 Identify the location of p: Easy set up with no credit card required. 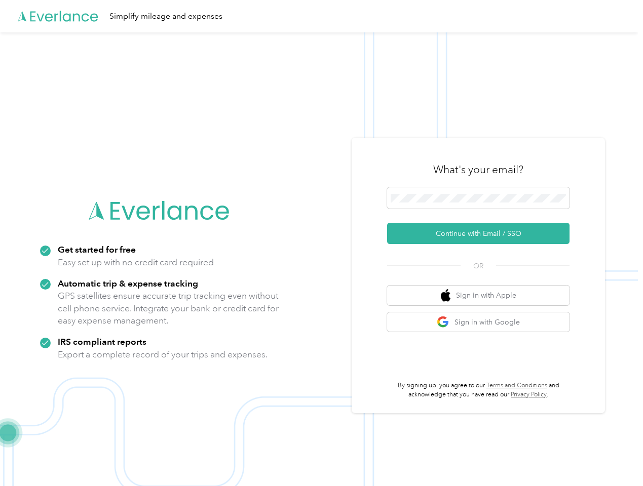
(136, 262).